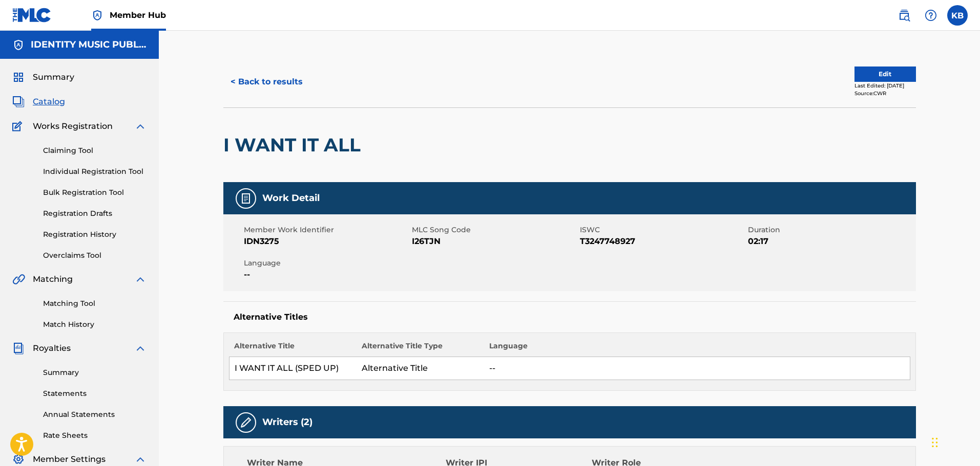  Describe the element at coordinates (326, 230) in the screenshot. I see `span: Member Work Identifier` at that location.